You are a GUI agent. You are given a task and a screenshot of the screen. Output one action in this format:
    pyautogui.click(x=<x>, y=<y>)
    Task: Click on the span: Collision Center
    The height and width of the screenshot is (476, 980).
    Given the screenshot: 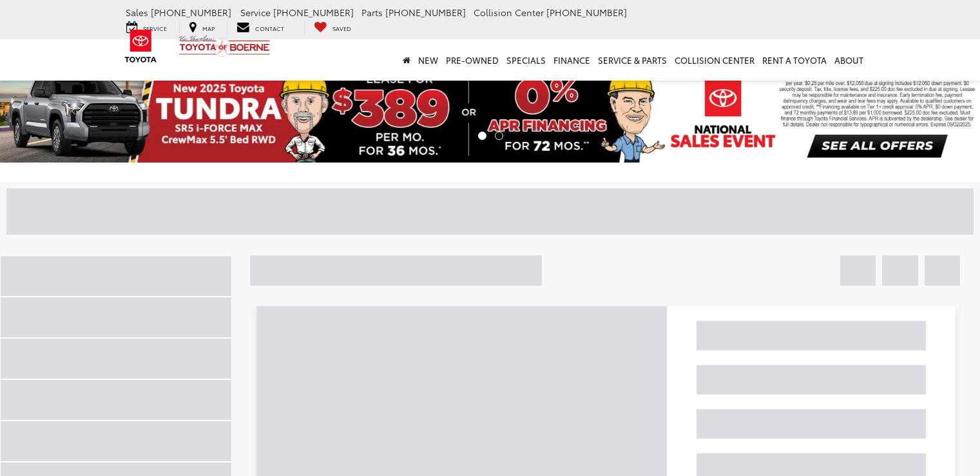 What is the action you would take?
    pyautogui.click(x=509, y=12)
    